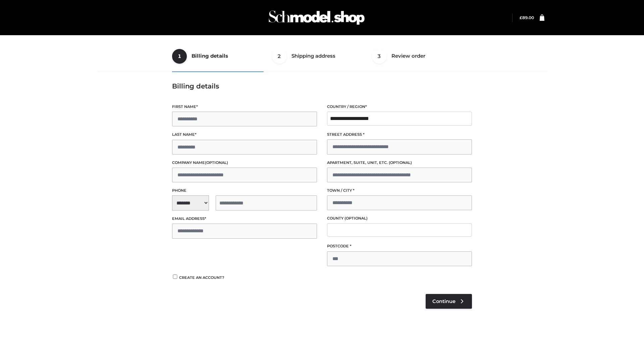 Image resolution: width=644 pixels, height=362 pixels. What do you see at coordinates (245, 134) in the screenshot?
I see `label: Last name` at bounding box center [245, 134].